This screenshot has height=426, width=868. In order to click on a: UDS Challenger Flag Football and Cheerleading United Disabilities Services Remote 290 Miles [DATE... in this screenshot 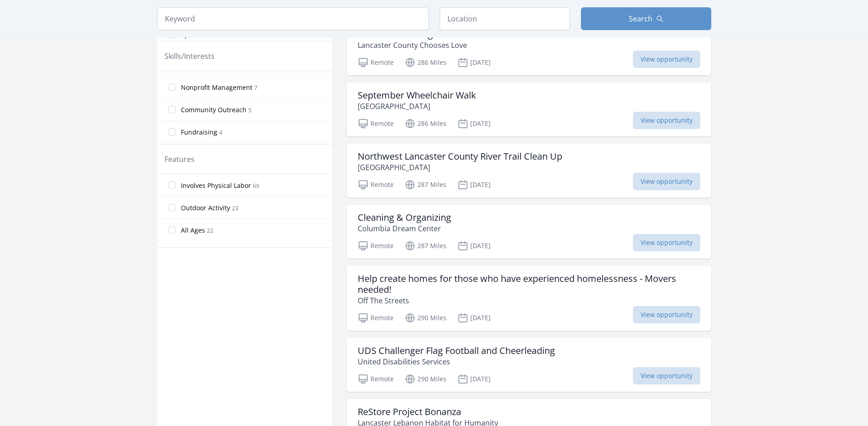, I will do `click(529, 365)`.